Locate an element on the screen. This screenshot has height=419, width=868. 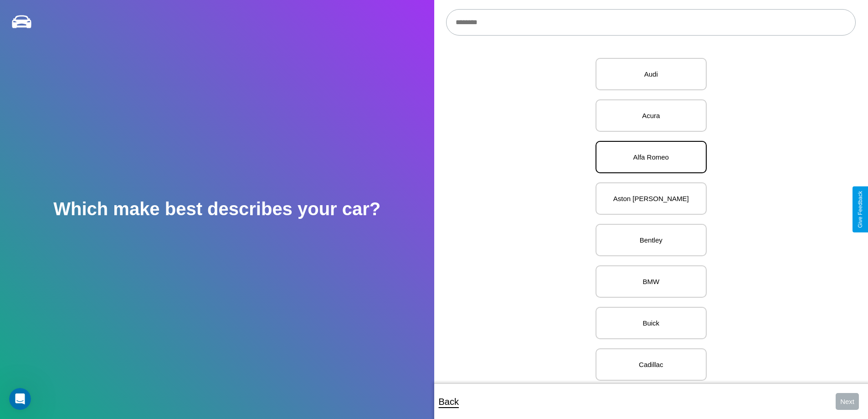
p: Alfa Romeo is located at coordinates (651, 157).